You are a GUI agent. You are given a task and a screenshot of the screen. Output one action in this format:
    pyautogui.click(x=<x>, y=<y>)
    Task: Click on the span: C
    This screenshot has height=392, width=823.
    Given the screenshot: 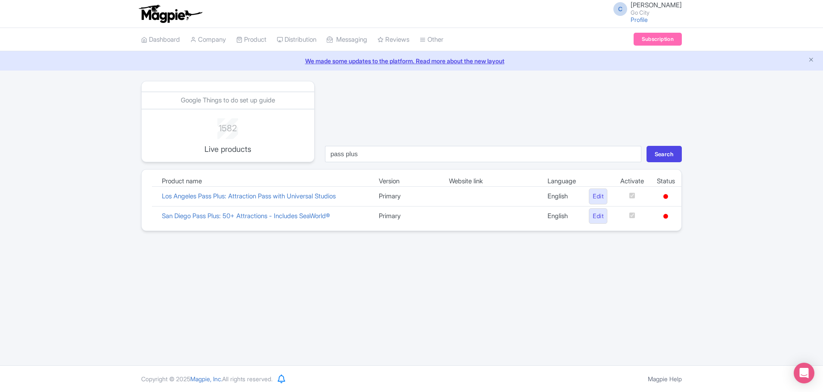 What is the action you would take?
    pyautogui.click(x=620, y=9)
    